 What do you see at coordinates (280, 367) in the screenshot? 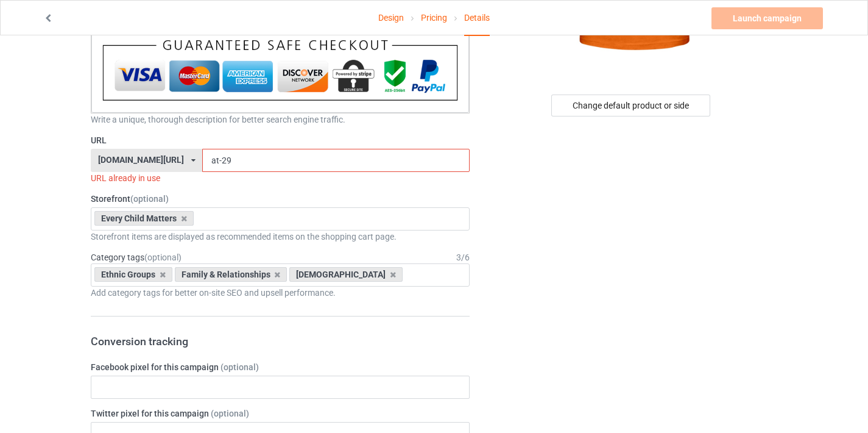
I see `label: Facebook pixel for this campaign` at bounding box center [280, 367].